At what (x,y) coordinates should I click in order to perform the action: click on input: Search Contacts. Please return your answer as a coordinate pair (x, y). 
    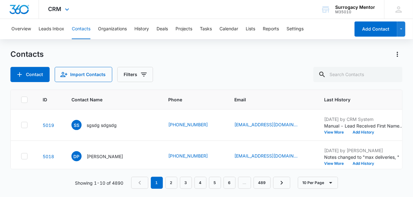
    Looking at the image, I should click on (358, 75).